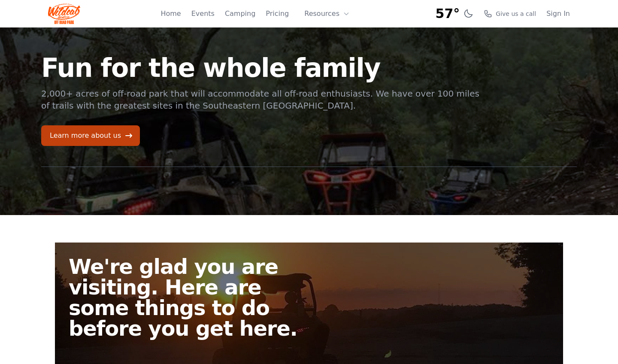 This screenshot has height=364, width=618. I want to click on a: Learn more about us, so click(91, 136).